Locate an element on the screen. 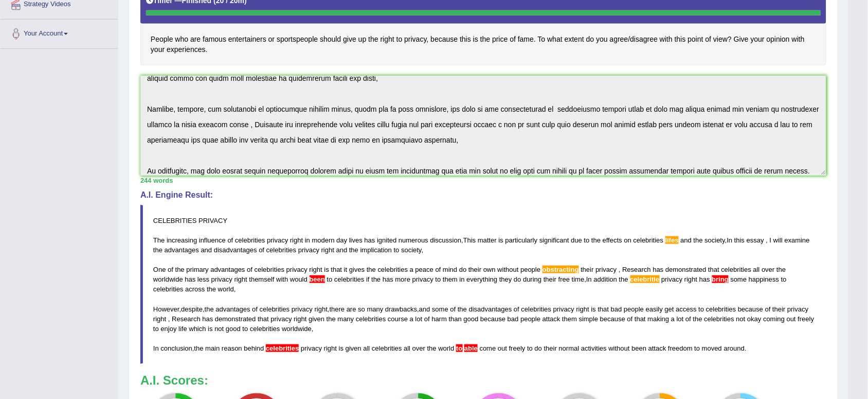  span: reason is located at coordinates (232, 348).